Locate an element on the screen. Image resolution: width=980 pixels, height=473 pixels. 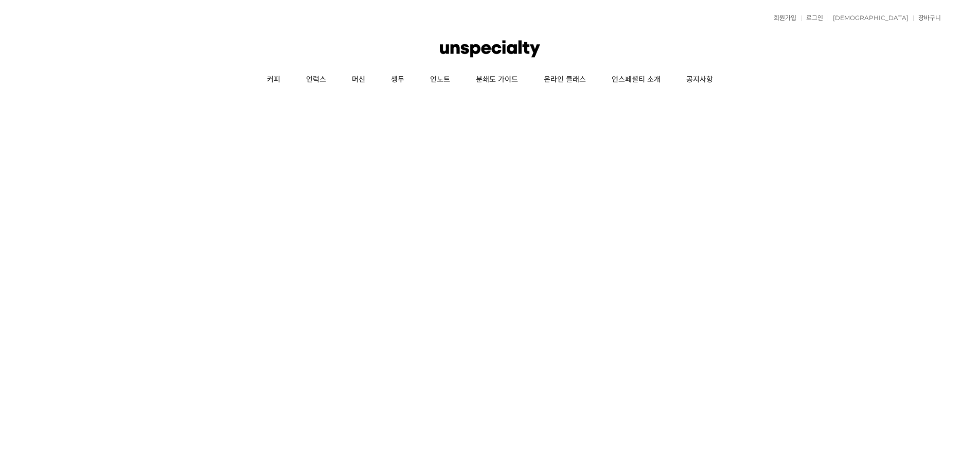
a: 언노트 is located at coordinates (440, 80).